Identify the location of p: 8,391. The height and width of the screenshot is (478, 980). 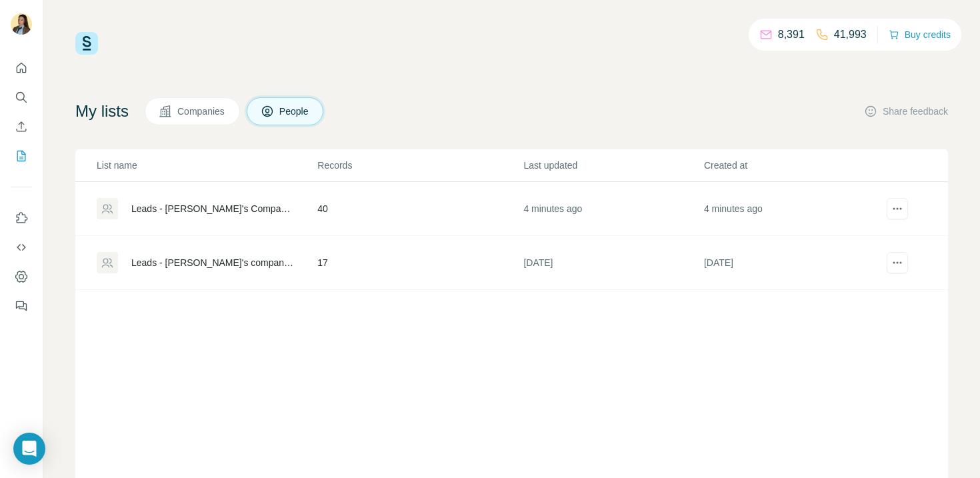
(791, 35).